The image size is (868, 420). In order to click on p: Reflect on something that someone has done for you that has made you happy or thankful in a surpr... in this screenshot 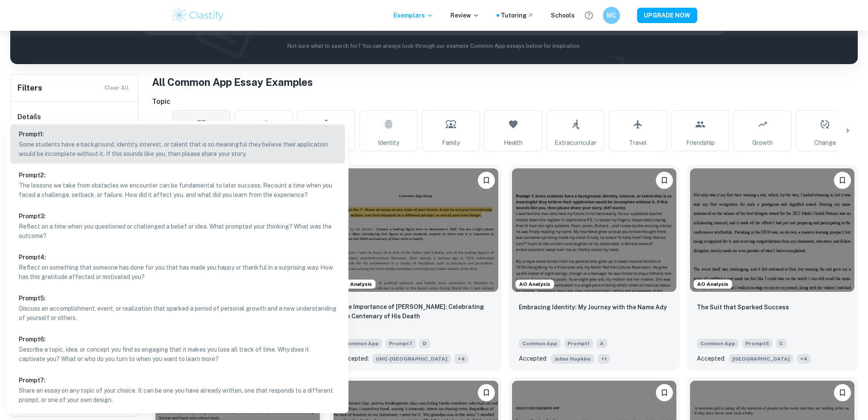, I will do `click(177, 273)`.